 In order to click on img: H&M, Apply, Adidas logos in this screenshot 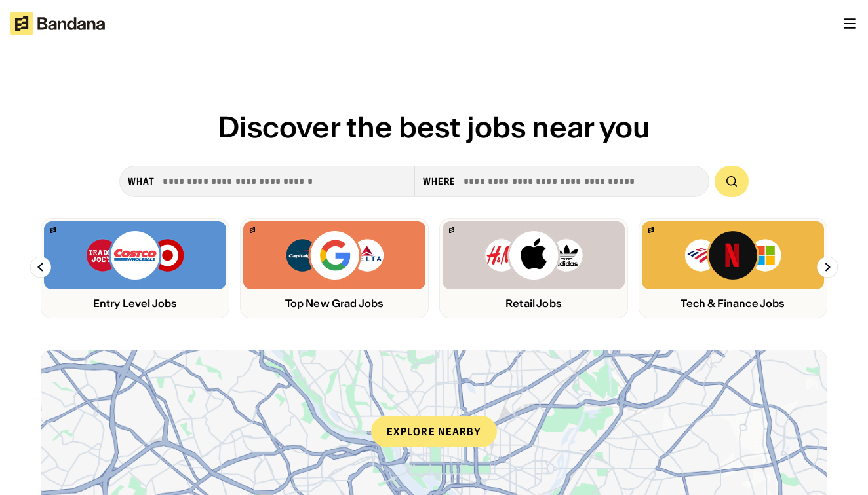, I will do `click(534, 256)`.